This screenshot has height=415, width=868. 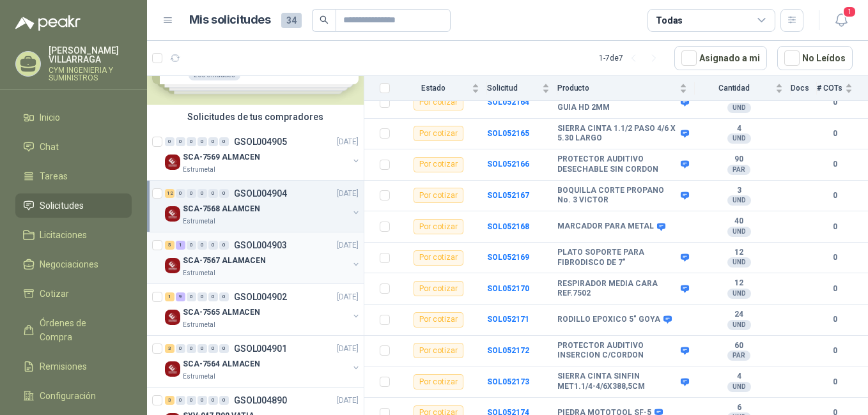 I want to click on a: Chat, so click(x=73, y=147).